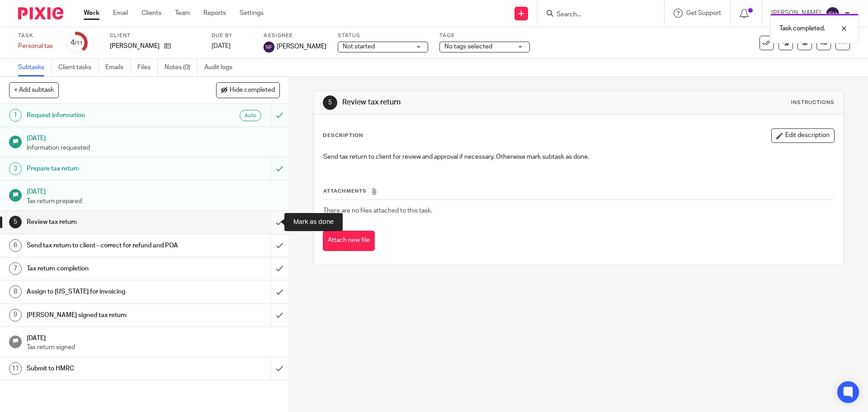 The width and height of the screenshot is (868, 412). Describe the element at coordinates (343, 136) in the screenshot. I see `p: Description` at that location.